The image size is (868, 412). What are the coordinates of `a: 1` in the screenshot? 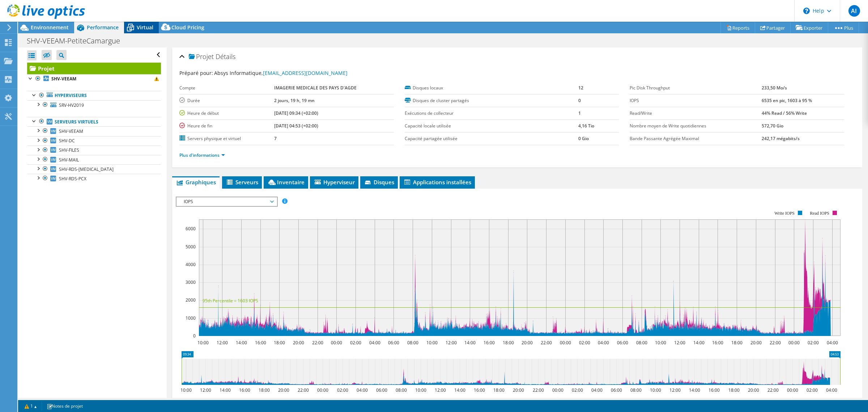 It's located at (31, 405).